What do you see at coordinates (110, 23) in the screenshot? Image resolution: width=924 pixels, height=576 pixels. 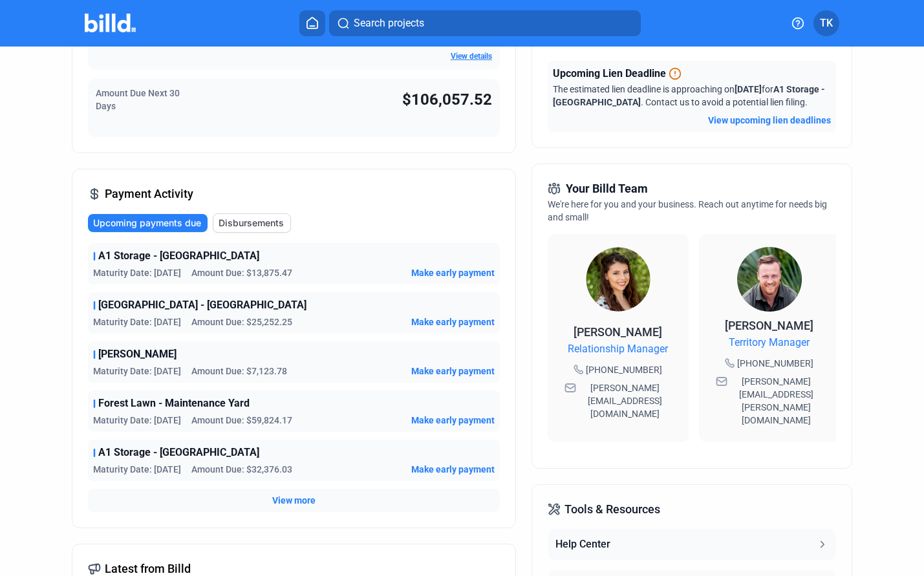 I see `img: Billd Company Logo` at bounding box center [110, 23].